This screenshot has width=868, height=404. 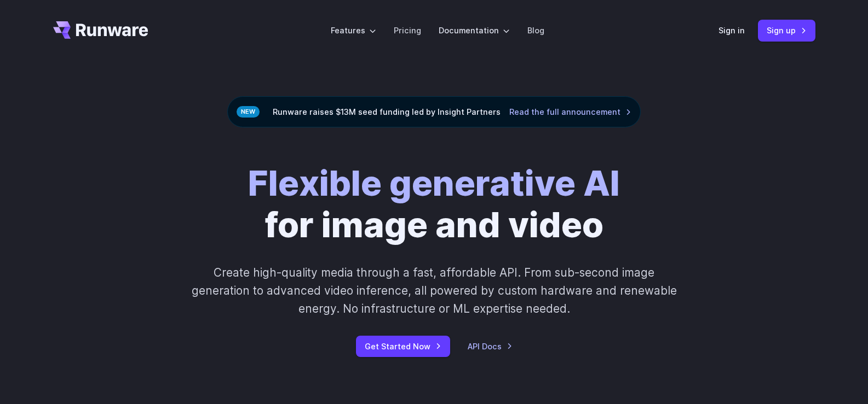 What do you see at coordinates (101, 30) in the screenshot?
I see `a: Go to /` at bounding box center [101, 30].